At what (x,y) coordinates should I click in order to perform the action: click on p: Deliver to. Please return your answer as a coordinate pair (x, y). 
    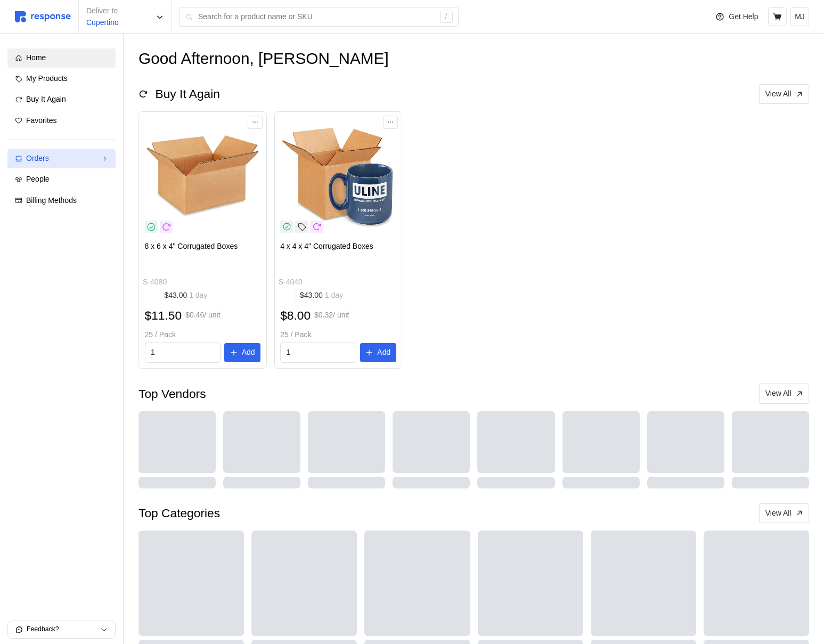
    Looking at the image, I should click on (102, 11).